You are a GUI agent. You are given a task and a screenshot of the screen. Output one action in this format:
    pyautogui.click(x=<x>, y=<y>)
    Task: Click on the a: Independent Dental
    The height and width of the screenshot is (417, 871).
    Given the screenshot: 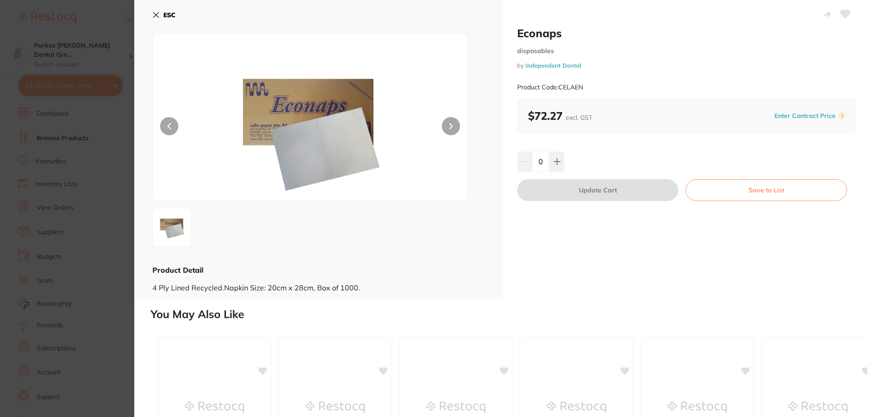 What is the action you would take?
    pyautogui.click(x=553, y=65)
    